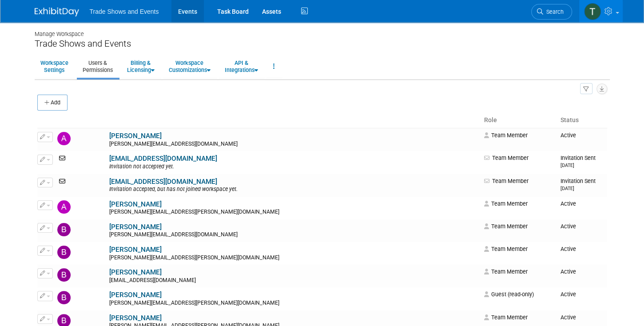  What do you see at coordinates (509, 294) in the screenshot?
I see `span: Guest (read-only)` at bounding box center [509, 294].